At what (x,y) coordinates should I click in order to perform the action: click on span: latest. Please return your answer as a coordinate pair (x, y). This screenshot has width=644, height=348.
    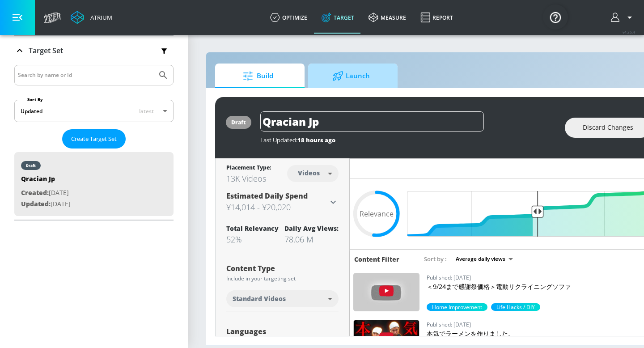
    Looking at the image, I should click on (146, 111).